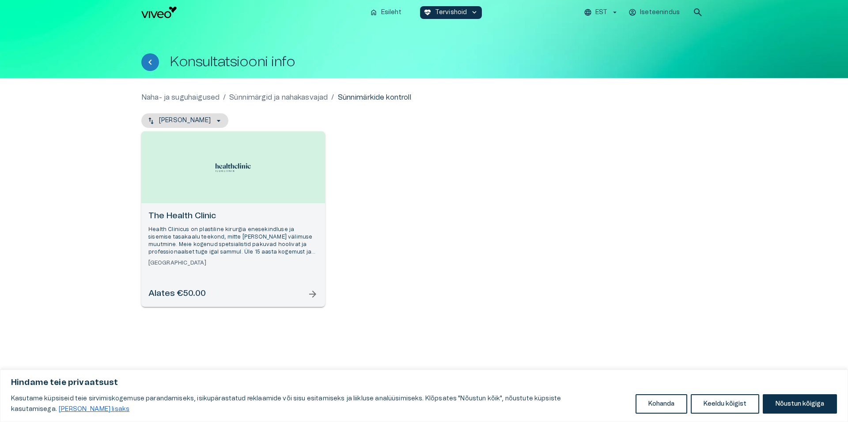 Image resolution: width=848 pixels, height=422 pixels. What do you see at coordinates (232, 62) in the screenshot?
I see `h1: Konsultatsiooni info` at bounding box center [232, 62].